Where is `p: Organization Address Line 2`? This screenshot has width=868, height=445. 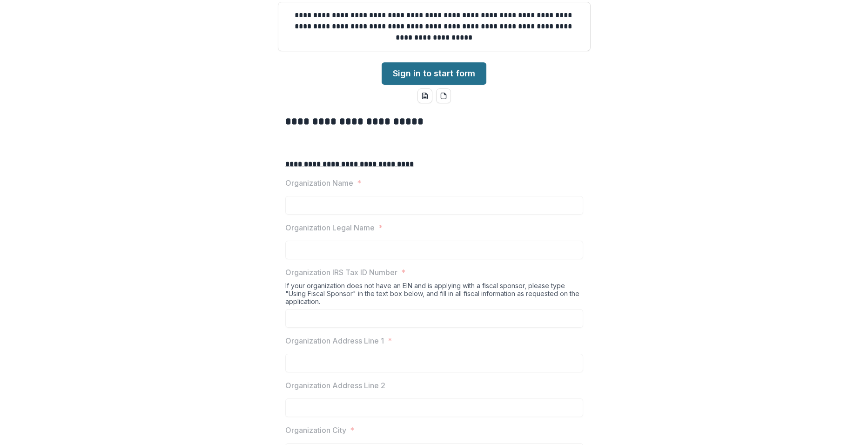 p: Organization Address Line 2 is located at coordinates (335, 385).